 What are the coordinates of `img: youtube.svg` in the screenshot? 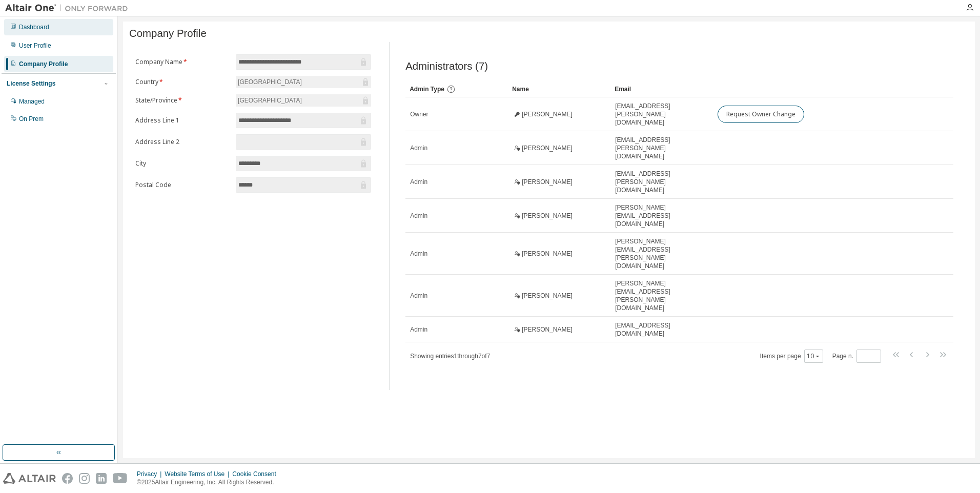 It's located at (120, 478).